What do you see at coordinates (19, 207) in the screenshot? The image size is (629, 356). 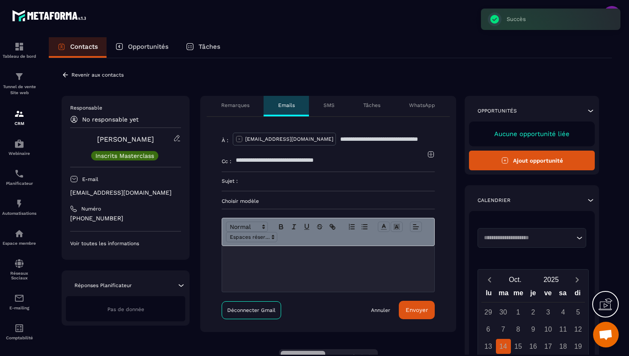 I see `a: automationsautomationsAutomatisations` at bounding box center [19, 207].